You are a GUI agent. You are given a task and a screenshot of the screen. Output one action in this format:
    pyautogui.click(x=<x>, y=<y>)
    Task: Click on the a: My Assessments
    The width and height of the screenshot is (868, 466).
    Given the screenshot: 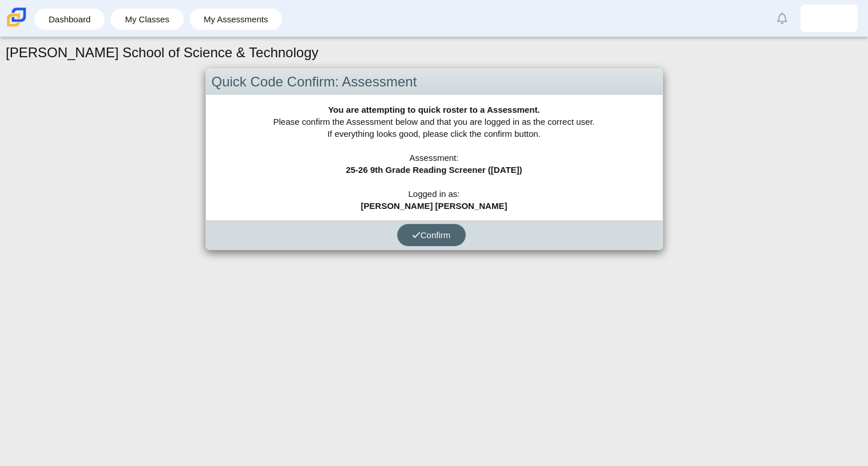 What is the action you would take?
    pyautogui.click(x=236, y=19)
    